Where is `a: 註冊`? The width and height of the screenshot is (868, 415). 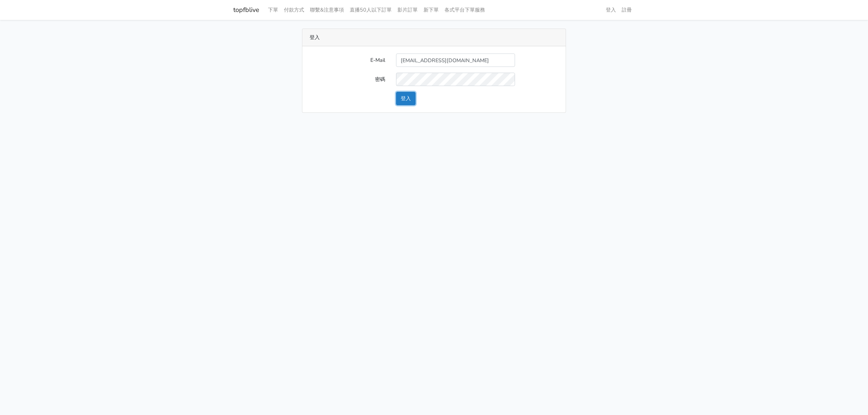
a: 註冊 is located at coordinates (626, 10).